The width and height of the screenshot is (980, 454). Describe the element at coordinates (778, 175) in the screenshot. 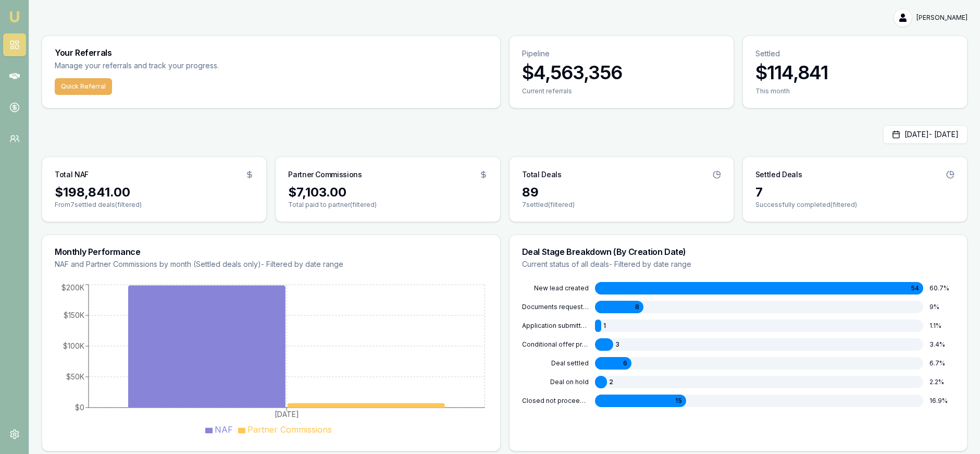

I see `h3: Settled Deals` at that location.